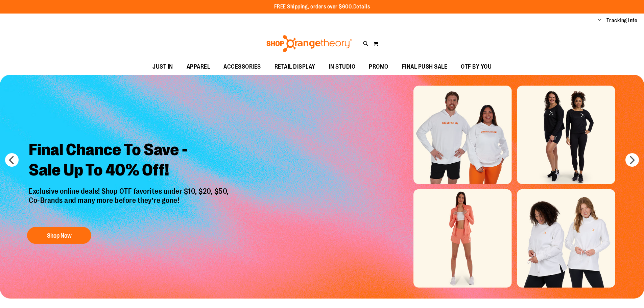 The height and width of the screenshot is (308, 644). What do you see at coordinates (12, 160) in the screenshot?
I see `button: prev` at bounding box center [12, 160].